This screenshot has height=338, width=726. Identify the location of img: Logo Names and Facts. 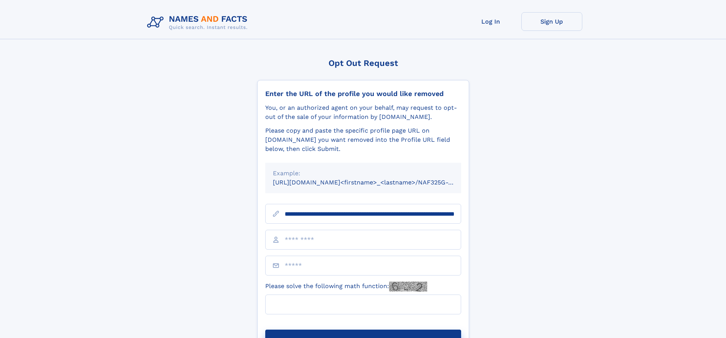
(199, 22).